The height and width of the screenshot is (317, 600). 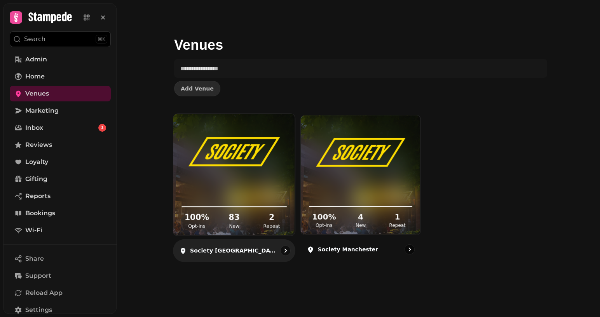 What do you see at coordinates (36, 59) in the screenshot?
I see `span: Admin` at bounding box center [36, 59].